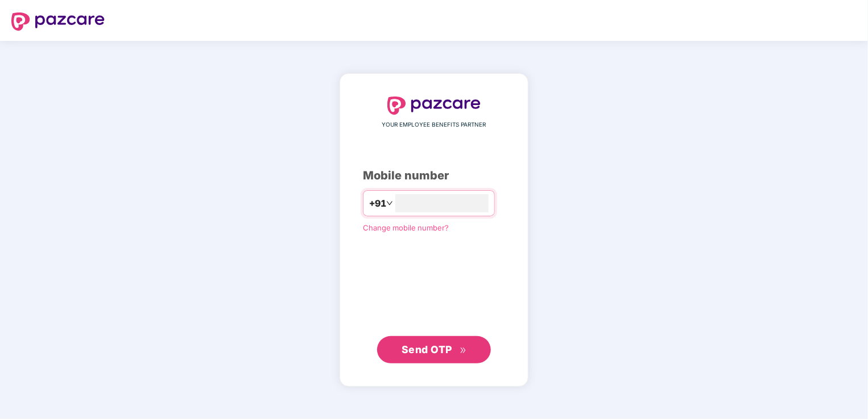 This screenshot has height=419, width=868. What do you see at coordinates (406, 228) in the screenshot?
I see `a: Change mobile number?` at bounding box center [406, 228].